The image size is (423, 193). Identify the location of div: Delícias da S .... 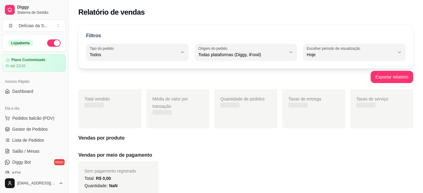
(33, 26).